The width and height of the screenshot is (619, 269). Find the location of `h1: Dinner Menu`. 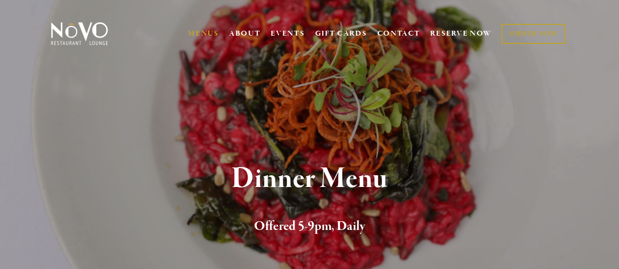

h1: Dinner Menu is located at coordinates (309, 179).